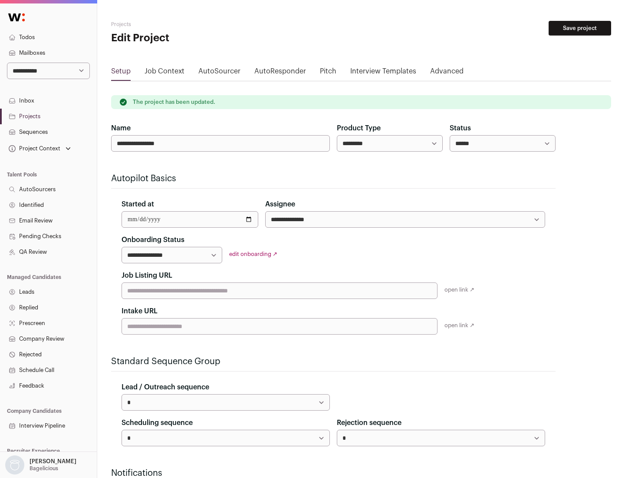  Describe the element at coordinates (383, 73) in the screenshot. I see `a: Interview Templates` at that location.